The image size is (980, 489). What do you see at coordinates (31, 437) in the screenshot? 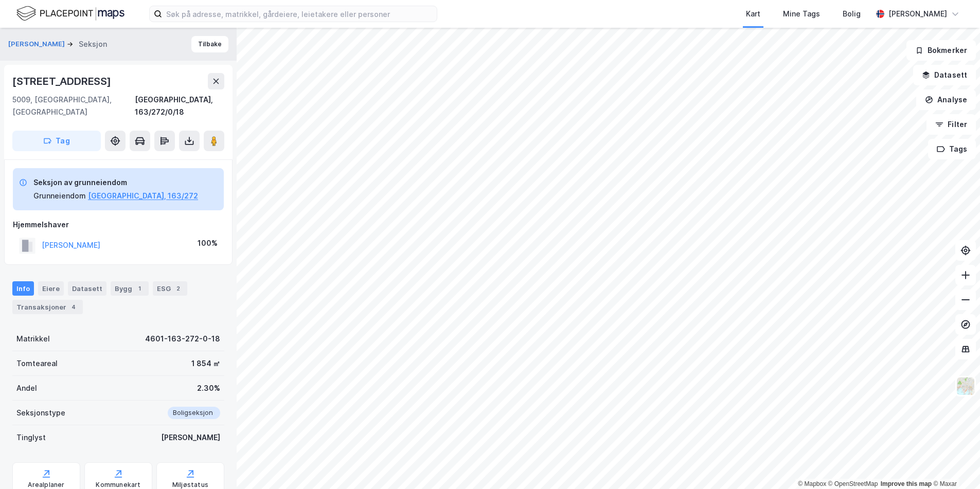
I see `div: Tinglyst` at bounding box center [31, 437].